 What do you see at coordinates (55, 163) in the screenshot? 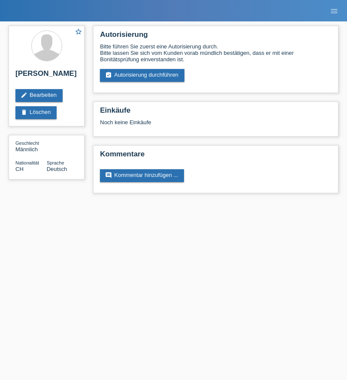
I see `span: Sprache` at bounding box center [55, 163].